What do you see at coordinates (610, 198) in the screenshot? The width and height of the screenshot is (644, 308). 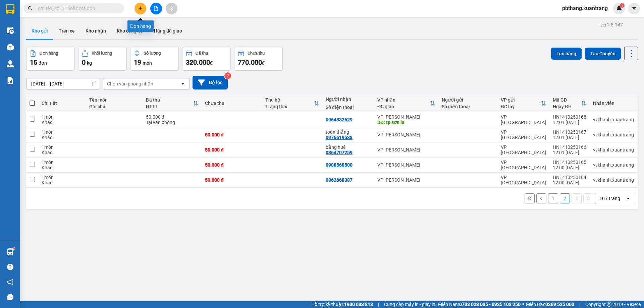 I see `div: 10 / trang` at bounding box center [610, 198].